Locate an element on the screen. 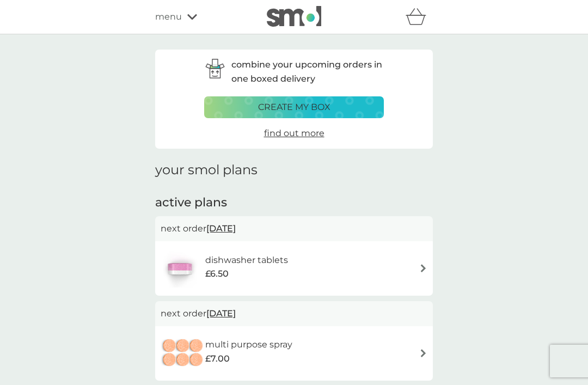 The width and height of the screenshot is (588, 385). h2: active plans is located at coordinates (294, 203).